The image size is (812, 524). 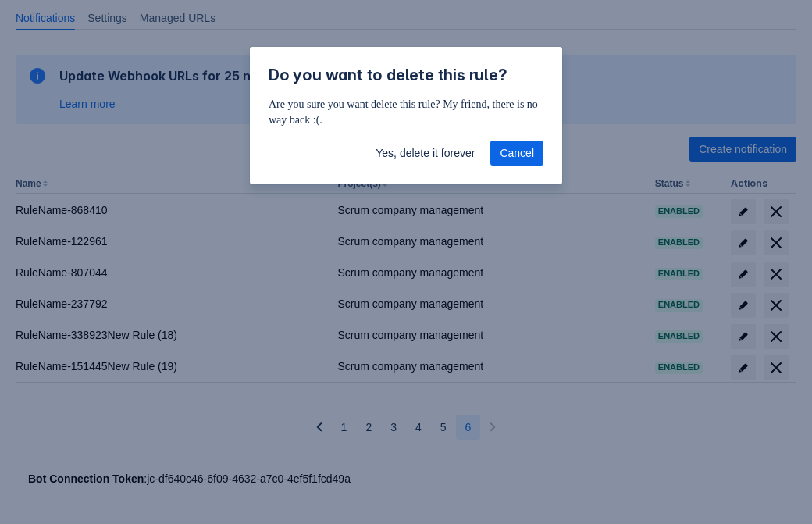 What do you see at coordinates (406, 112) in the screenshot?
I see `p: Are you sure you want delete this rule? My friend, there is no way back :(.` at bounding box center [406, 112].